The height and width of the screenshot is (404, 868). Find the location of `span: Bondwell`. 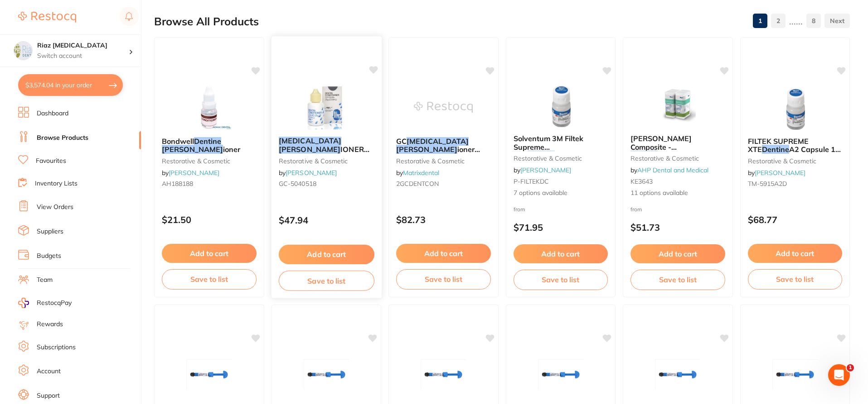

span: Bondwell is located at coordinates (178, 141).